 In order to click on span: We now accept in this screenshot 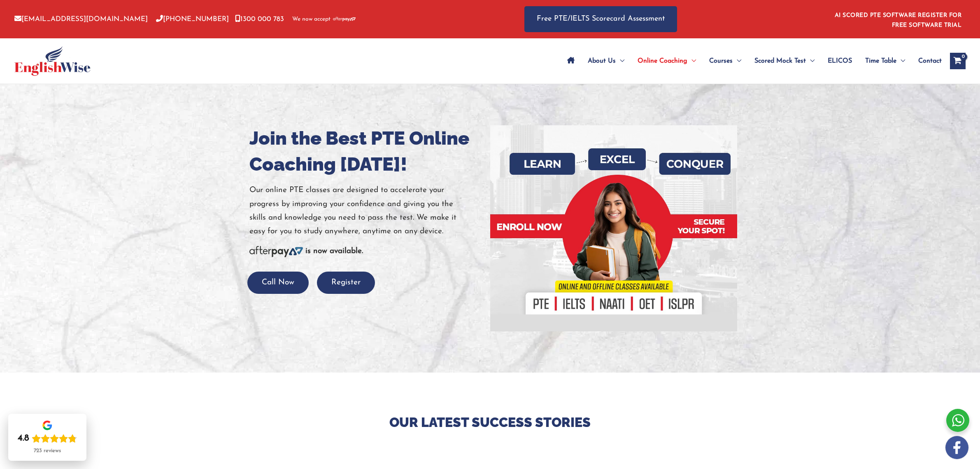, I will do `click(311, 19)`.